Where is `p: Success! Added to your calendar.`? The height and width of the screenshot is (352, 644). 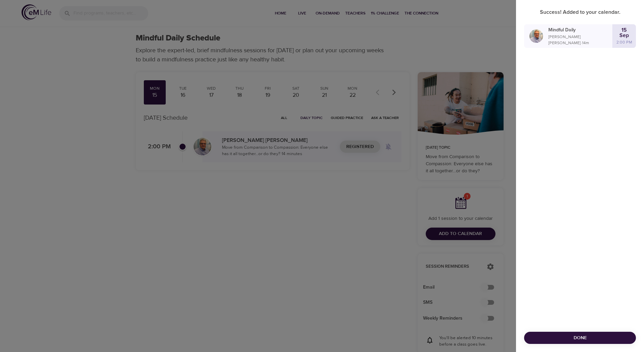 p: Success! Added to your calendar. is located at coordinates (580, 12).